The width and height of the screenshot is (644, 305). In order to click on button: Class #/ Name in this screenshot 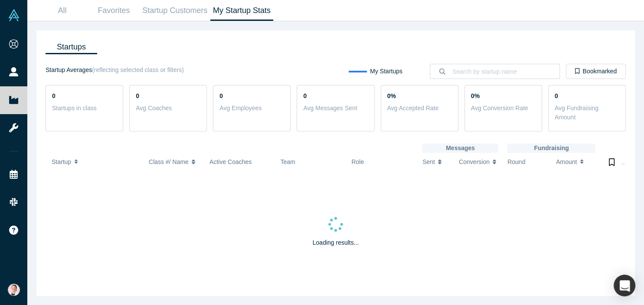, I will do `click(174, 162)`.